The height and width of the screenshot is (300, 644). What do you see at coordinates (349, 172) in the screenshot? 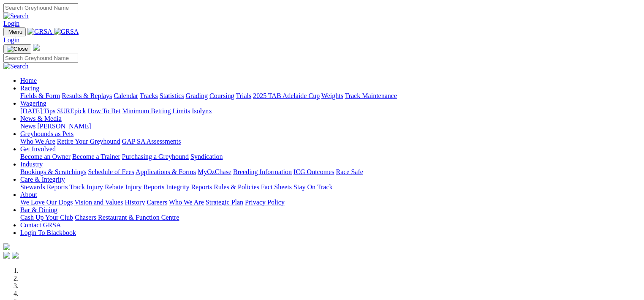
I see `a: Race Safe` at bounding box center [349, 172].